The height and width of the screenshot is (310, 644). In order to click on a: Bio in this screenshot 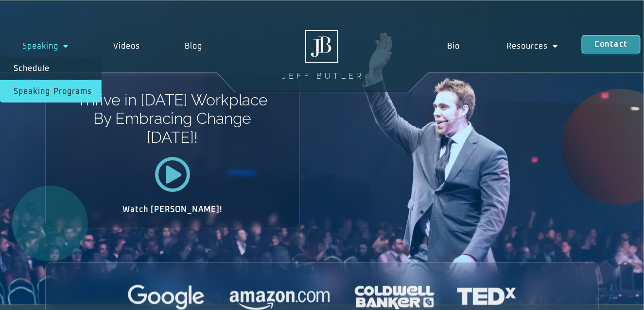, I will do `click(453, 46)`.